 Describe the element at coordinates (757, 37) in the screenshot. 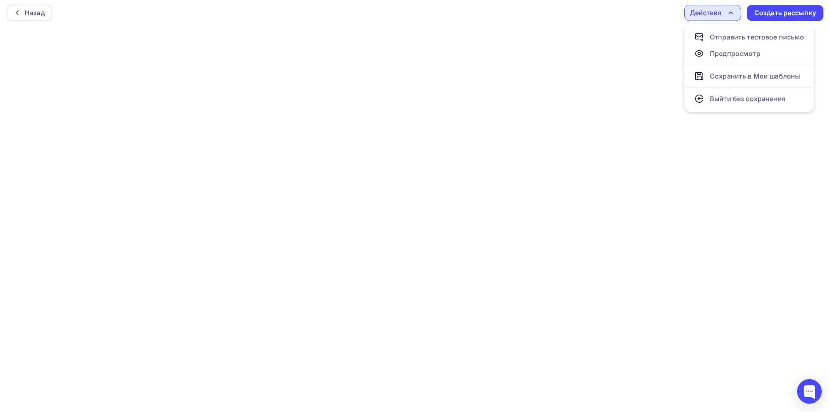

I see `div: Отправить тестовое письмо` at that location.